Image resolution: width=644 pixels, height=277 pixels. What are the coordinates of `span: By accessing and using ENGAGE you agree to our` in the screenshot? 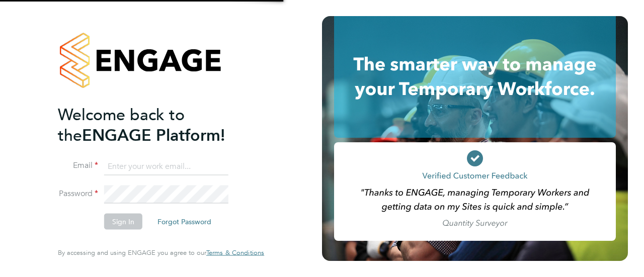 It's located at (161, 253).